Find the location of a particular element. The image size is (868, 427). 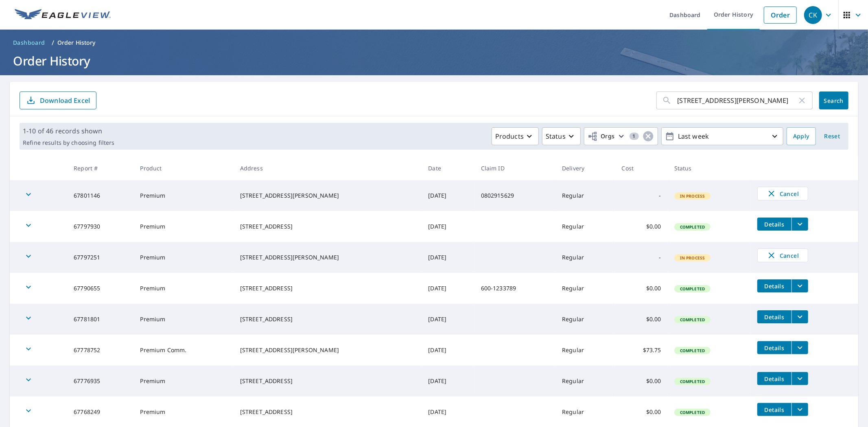

button: Cancel is located at coordinates (782, 193).